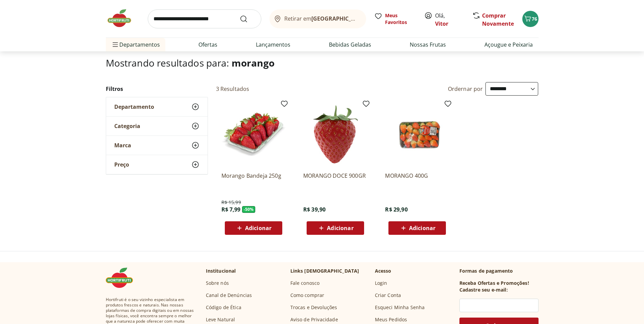  What do you see at coordinates (254, 180) in the screenshot?
I see `a: Morango Bandeja 250g` at bounding box center [254, 180].